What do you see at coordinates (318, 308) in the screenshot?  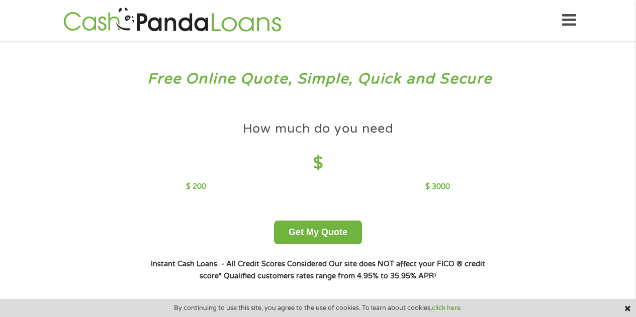 I see `span: By continuing to use this site, you agree to the use of cookies. To learn about cookies,` at bounding box center [318, 308].